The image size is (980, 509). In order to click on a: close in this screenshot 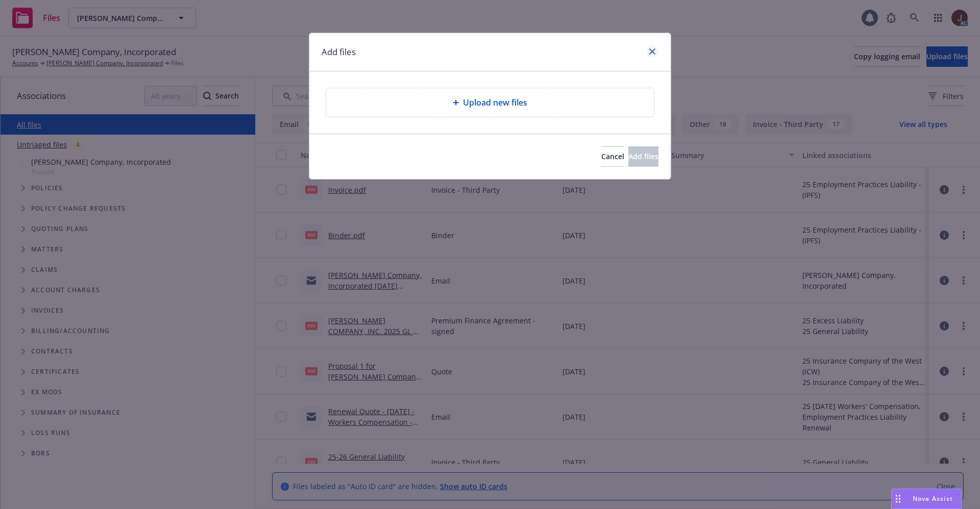, I will do `click(652, 51)`.